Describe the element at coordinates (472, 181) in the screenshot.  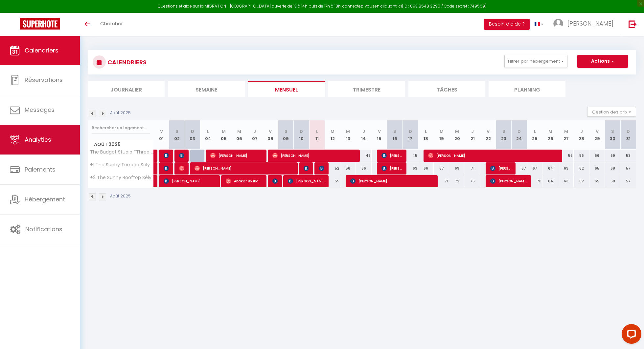
I see `div: 75` at that location.